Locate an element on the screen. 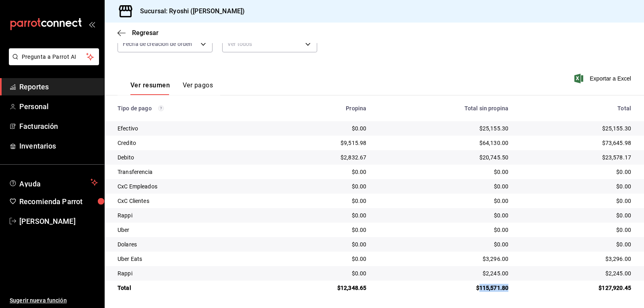  div: Efectivo is located at coordinates (190, 128).